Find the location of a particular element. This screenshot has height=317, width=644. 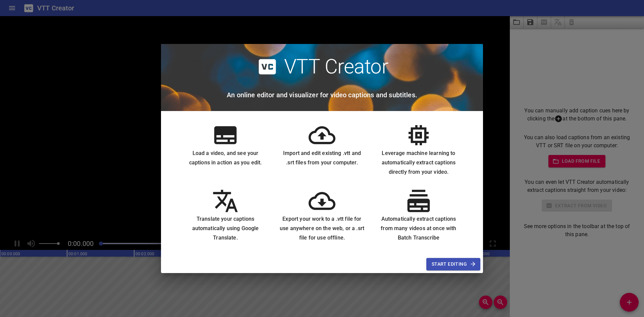

h6: Leverage machine learning to automatically extract captions directly from your video. is located at coordinates (418, 163).